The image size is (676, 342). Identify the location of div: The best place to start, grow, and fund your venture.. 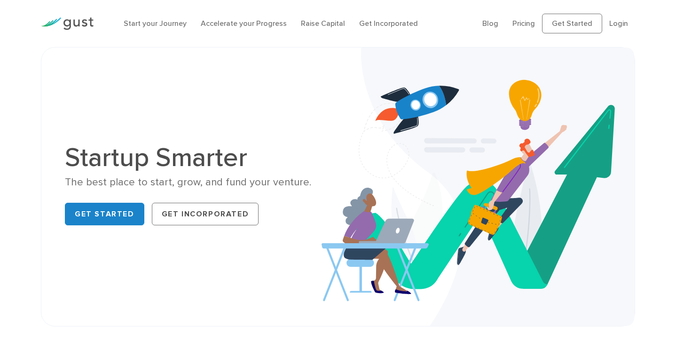
(198, 182).